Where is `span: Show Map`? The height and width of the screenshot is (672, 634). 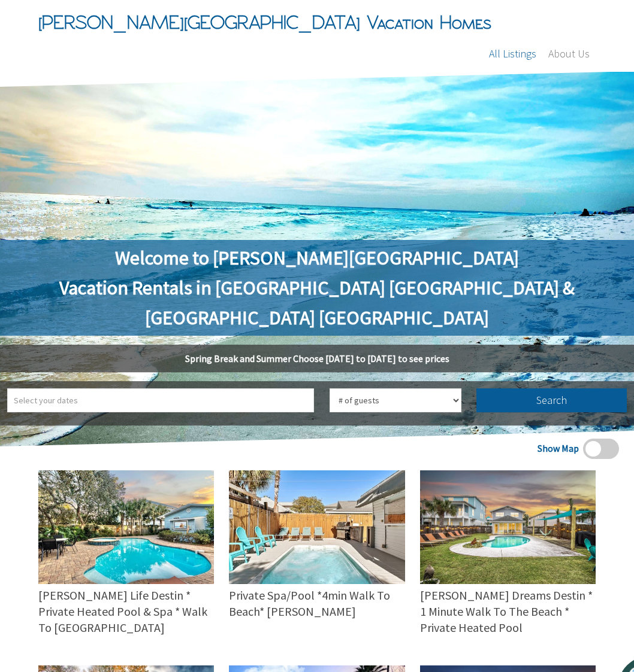
span: Show Map is located at coordinates (557, 448).